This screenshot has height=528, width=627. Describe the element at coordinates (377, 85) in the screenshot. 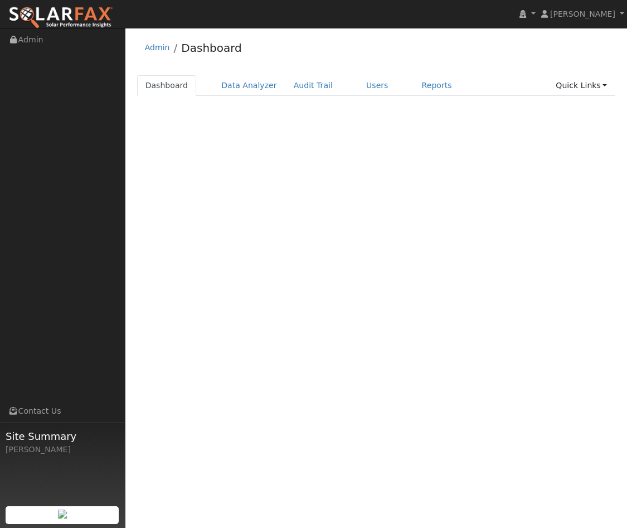

I see `a: Users` at that location.